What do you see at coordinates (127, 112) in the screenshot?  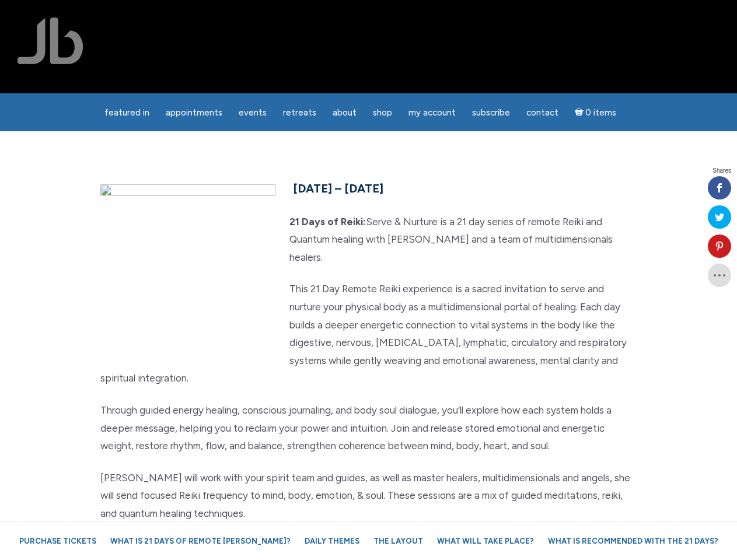 I see `a: featured in` at bounding box center [127, 112].